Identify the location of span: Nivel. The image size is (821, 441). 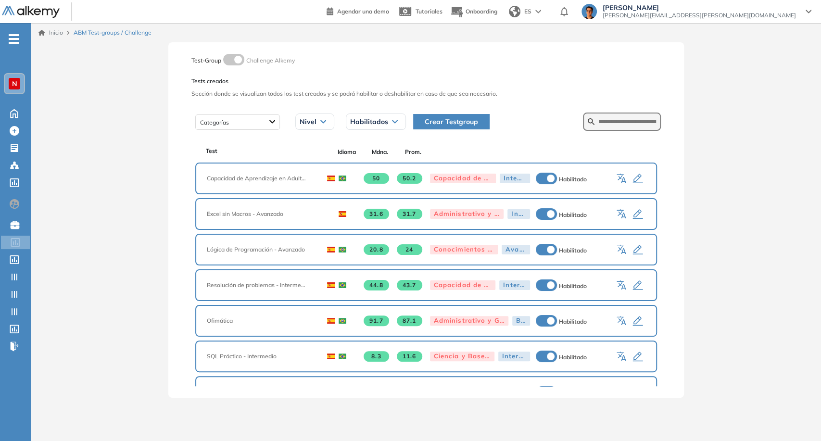
(308, 122).